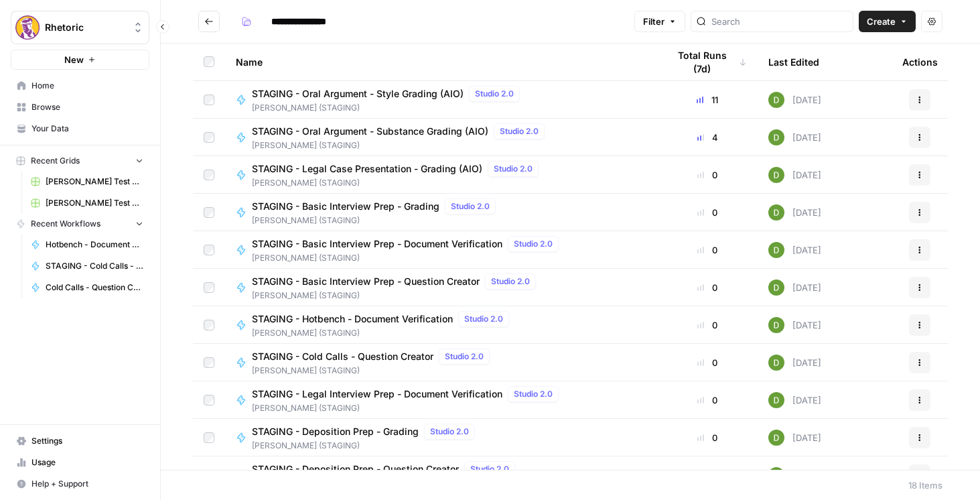 The height and width of the screenshot is (500, 980). Describe the element at coordinates (94, 287) in the screenshot. I see `span: Cold Calls - Question Creator` at that location.